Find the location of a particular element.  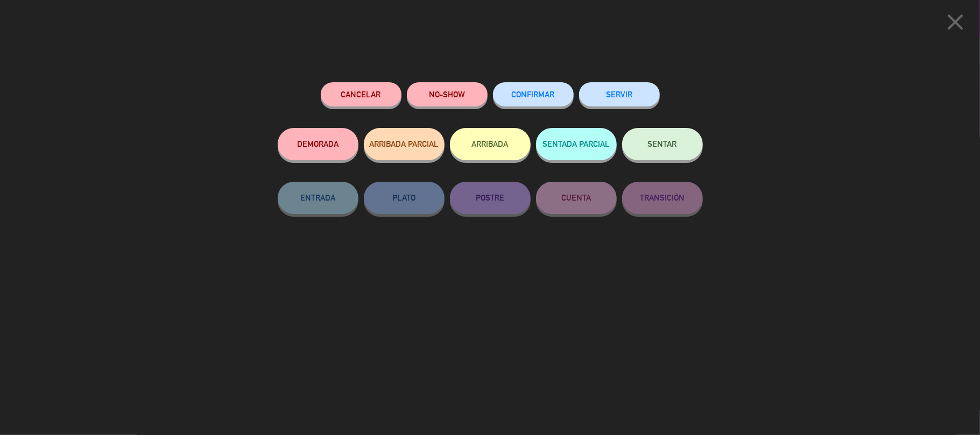

button: SENTAR is located at coordinates (662, 144).